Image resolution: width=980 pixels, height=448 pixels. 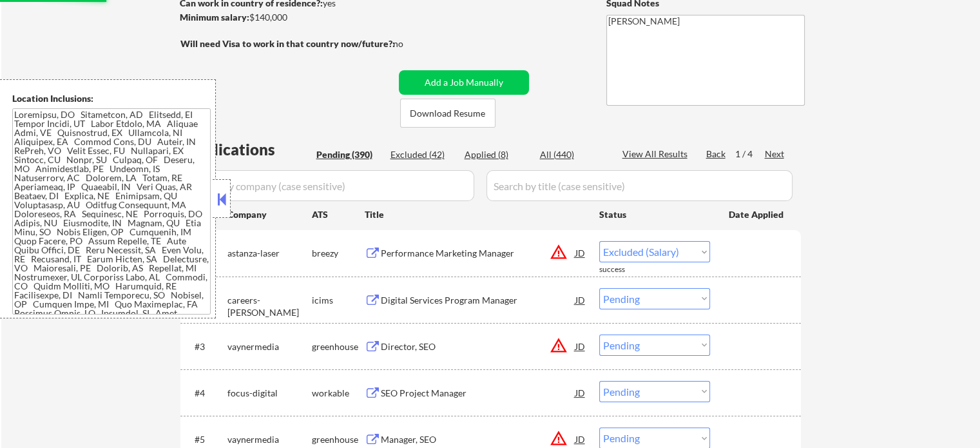 What do you see at coordinates (286, 17) in the screenshot?
I see `div: $140,000` at bounding box center [286, 17].